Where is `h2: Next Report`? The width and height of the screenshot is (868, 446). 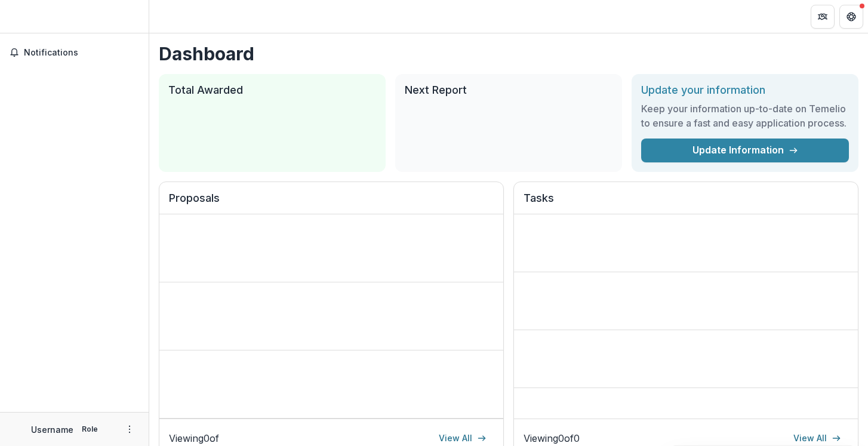
h2: Next Report is located at coordinates (509, 90).